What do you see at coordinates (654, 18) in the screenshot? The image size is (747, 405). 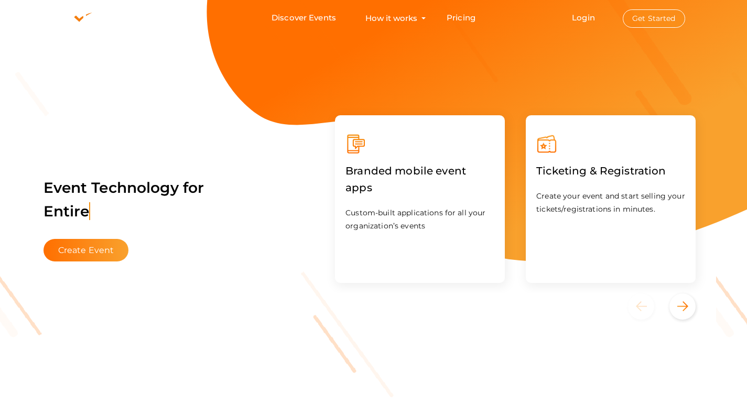 I see `button: Get Started` at bounding box center [654, 18].